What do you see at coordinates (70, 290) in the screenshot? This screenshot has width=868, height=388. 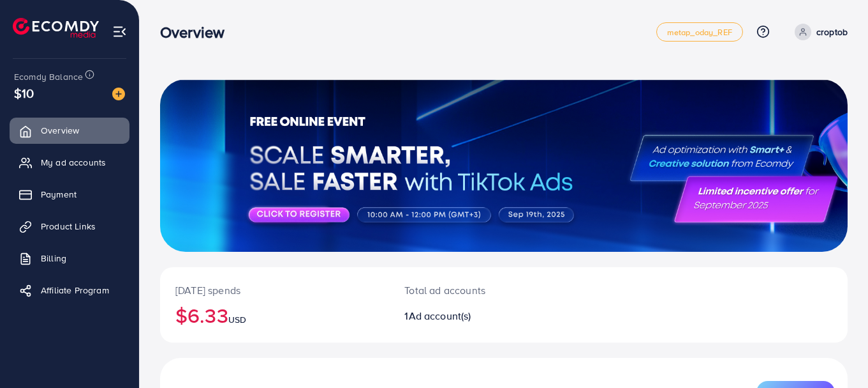 I see `a: Affiliate Program` at bounding box center [70, 290].